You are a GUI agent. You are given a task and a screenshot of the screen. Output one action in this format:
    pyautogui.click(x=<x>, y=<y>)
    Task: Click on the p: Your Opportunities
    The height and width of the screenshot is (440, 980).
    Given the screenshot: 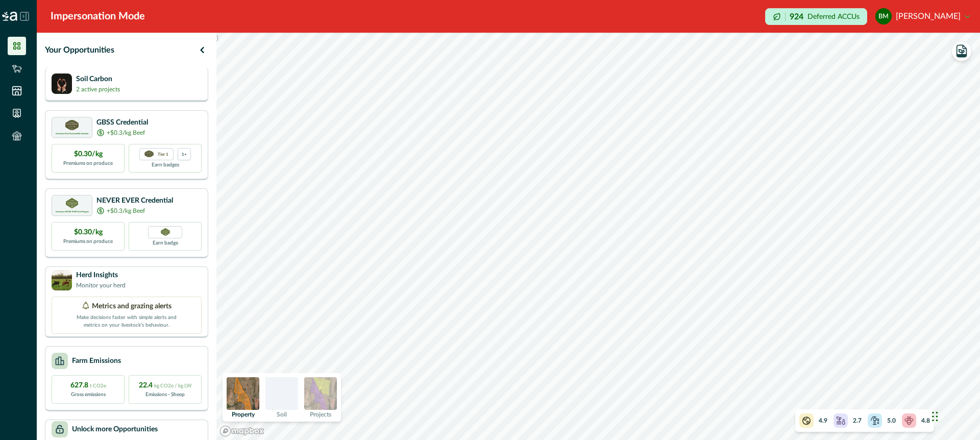 What is the action you would take?
    pyautogui.click(x=80, y=50)
    